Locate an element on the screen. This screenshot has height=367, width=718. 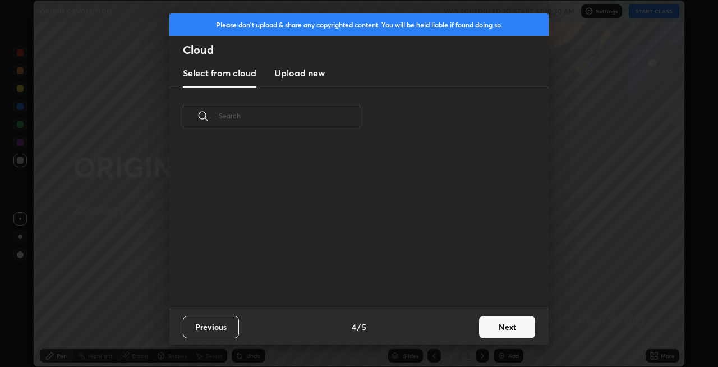
h3: Select from cloud is located at coordinates (219, 73).